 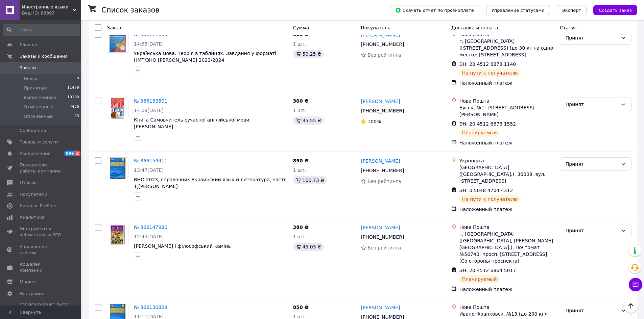 What do you see at coordinates (114, 28) in the screenshot?
I see `span: Заказ` at bounding box center [114, 28].